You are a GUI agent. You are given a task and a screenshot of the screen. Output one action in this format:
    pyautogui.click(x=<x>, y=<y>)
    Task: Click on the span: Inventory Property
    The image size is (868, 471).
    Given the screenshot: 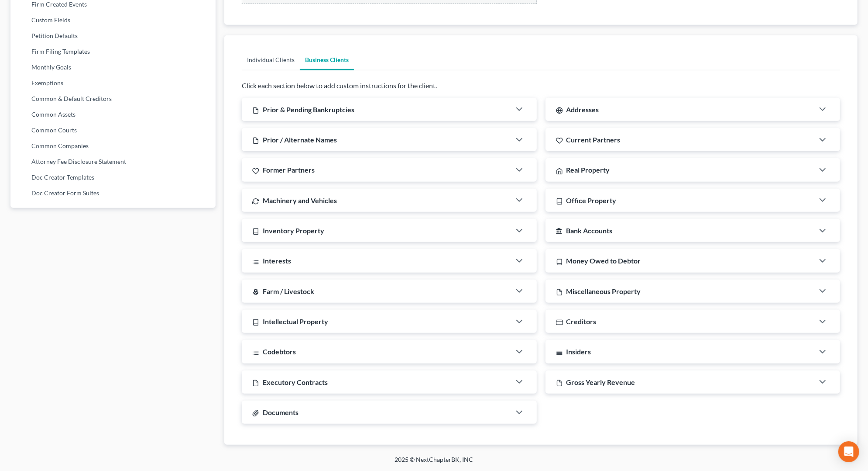 What is the action you would take?
    pyautogui.click(x=294, y=230)
    